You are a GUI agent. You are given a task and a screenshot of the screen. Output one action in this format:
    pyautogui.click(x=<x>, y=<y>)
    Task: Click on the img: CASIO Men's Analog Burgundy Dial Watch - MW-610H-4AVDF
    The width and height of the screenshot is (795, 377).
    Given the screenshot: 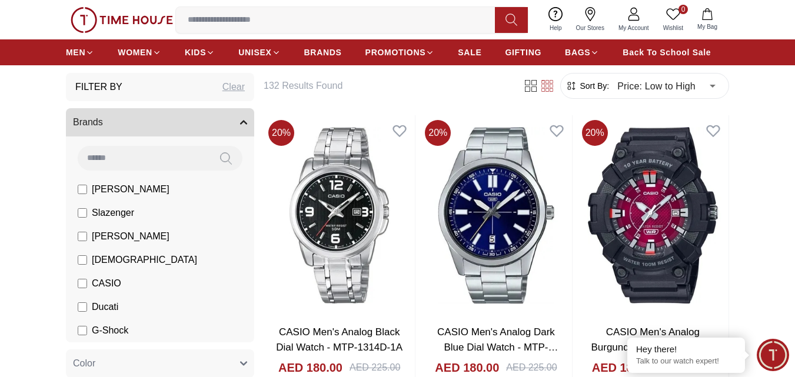 What is the action you would take?
    pyautogui.click(x=653, y=215)
    